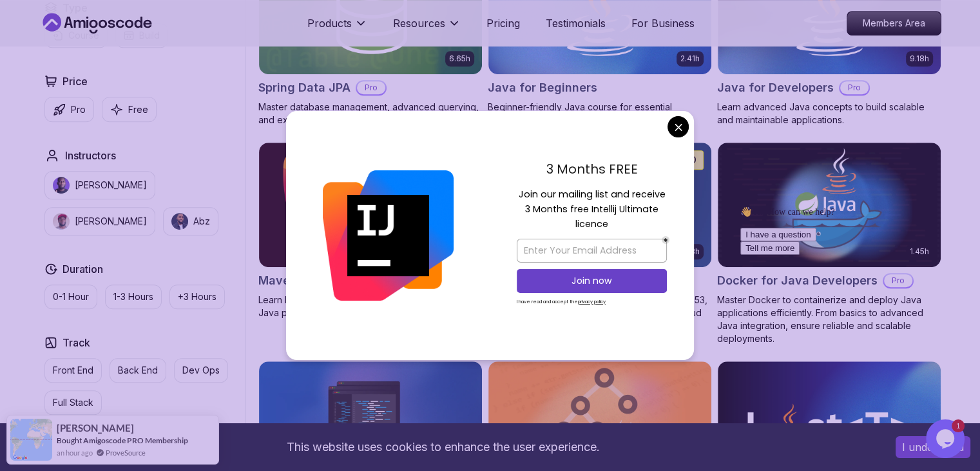 The image size is (980, 471). I want to click on h2: Price, so click(75, 81).